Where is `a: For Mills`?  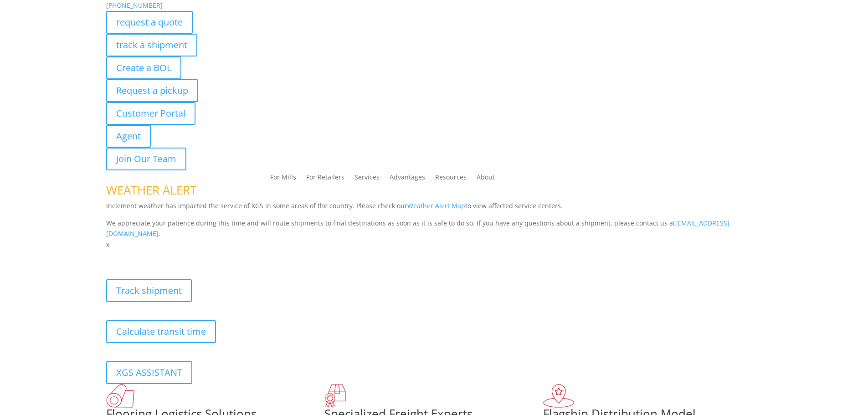
a: For Mills is located at coordinates (283, 179).